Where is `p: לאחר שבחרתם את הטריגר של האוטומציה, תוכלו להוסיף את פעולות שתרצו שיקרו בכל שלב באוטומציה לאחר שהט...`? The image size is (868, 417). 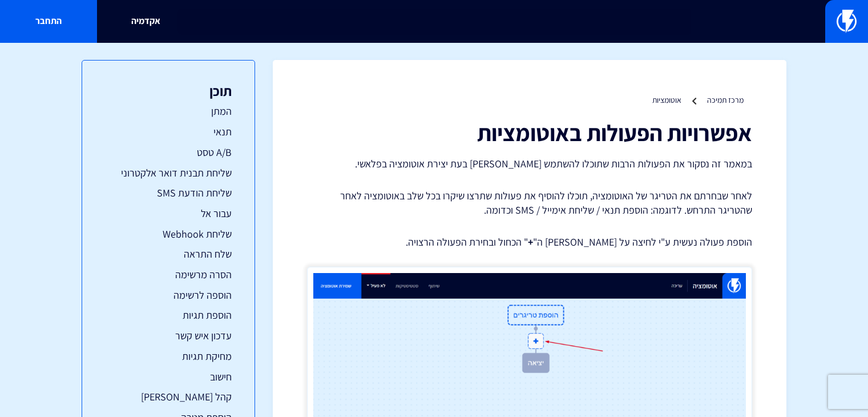 p: לאחר שבחרתם את הטריגר של האוטומציה, תוכלו להוסיף את פעולות שתרצו שיקרו בכל שלב באוטומציה לאחר שהט... is located at coordinates (530, 203).